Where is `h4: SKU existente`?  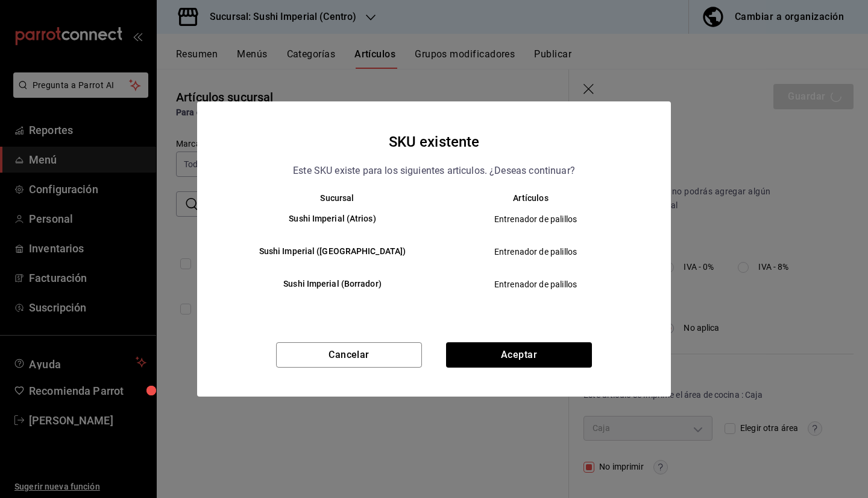 h4: SKU existente is located at coordinates (434, 142).